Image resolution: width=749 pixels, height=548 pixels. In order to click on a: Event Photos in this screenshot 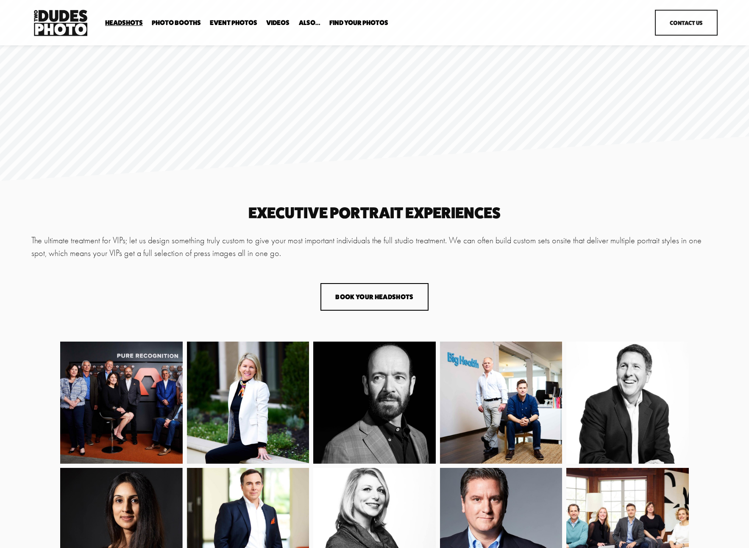, I will do `click(233, 23)`.